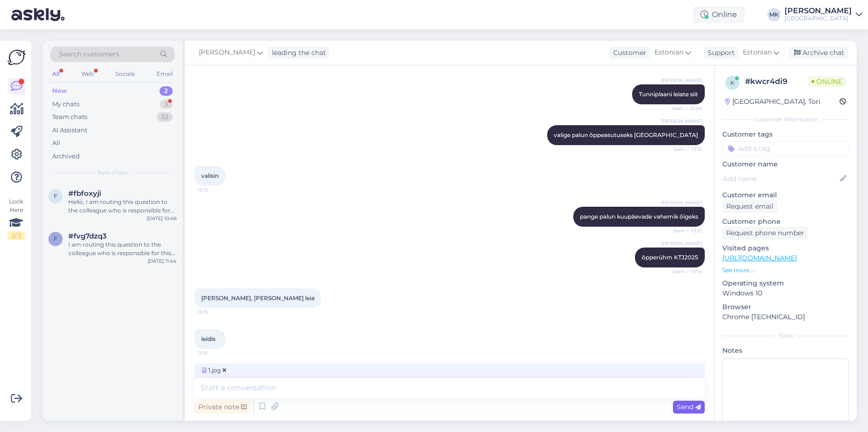  What do you see at coordinates (818, 53) in the screenshot?
I see `div: Archive chat` at bounding box center [818, 53].